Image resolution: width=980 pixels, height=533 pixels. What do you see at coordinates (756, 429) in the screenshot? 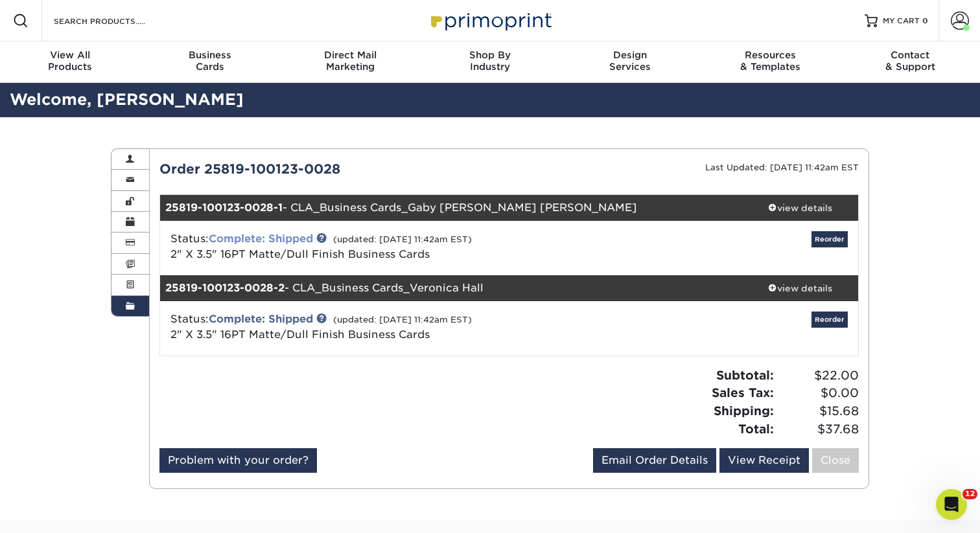
I see `strong: Total:` at bounding box center [756, 429].